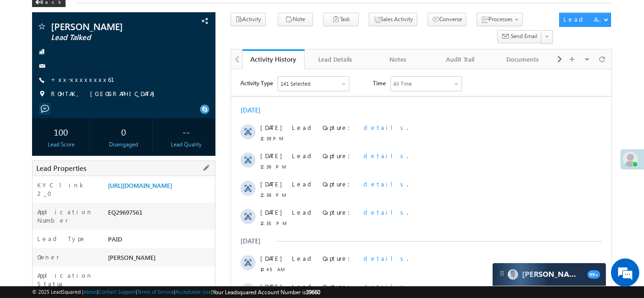  I want to click on a: Lead Details, so click(336, 60).